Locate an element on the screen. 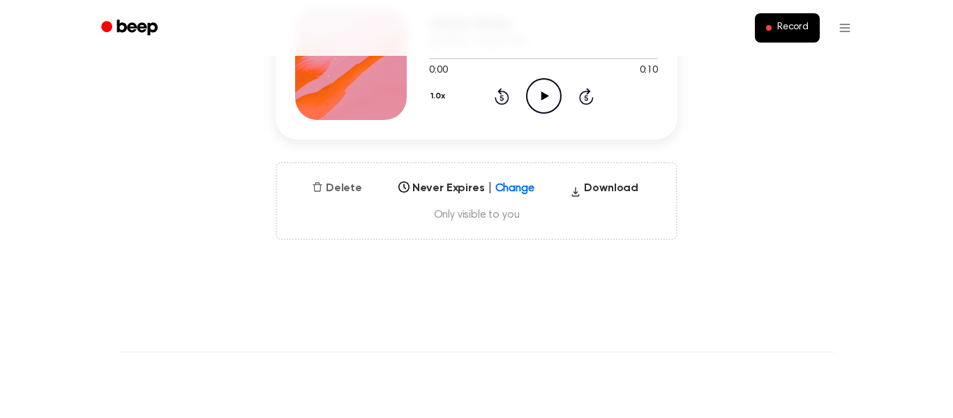 This screenshot has height=418, width=953. button: Download is located at coordinates (604, 191).